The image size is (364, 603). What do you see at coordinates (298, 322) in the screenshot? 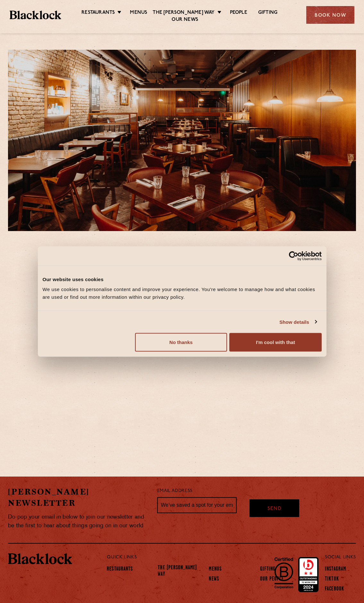
I see `a: Show details` at bounding box center [298, 322].